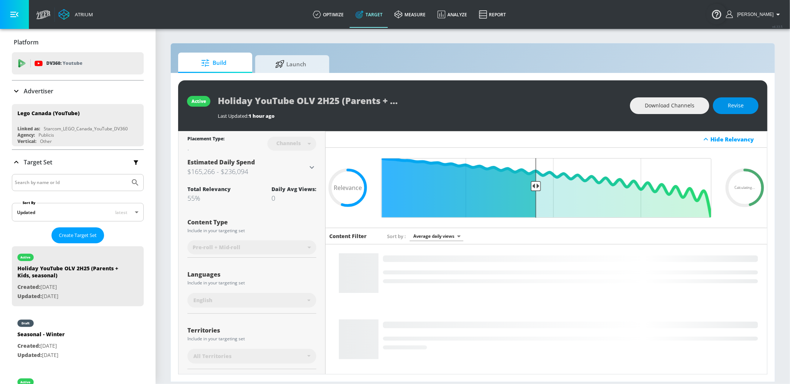  Describe the element at coordinates (78, 235) in the screenshot. I see `button: Create Target Set` at that location.